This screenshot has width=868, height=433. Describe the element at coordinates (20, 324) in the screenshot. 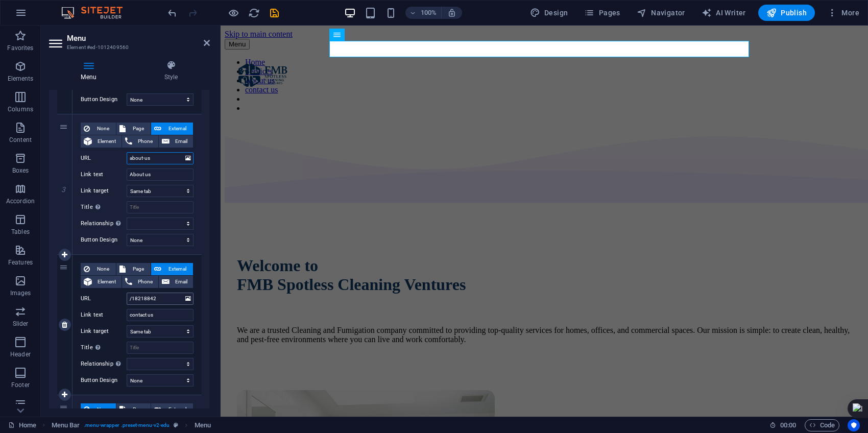

I see `p: Slider` at that location.